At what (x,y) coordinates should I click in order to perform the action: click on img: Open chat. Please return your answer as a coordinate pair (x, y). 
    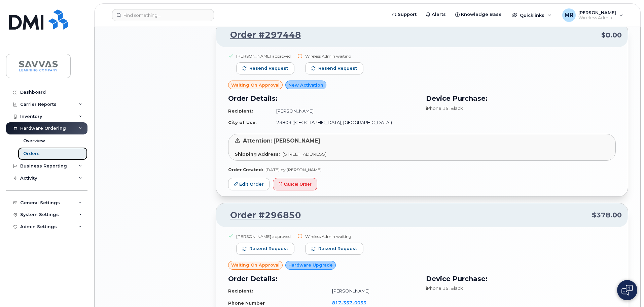
    Looking at the image, I should click on (627, 290).